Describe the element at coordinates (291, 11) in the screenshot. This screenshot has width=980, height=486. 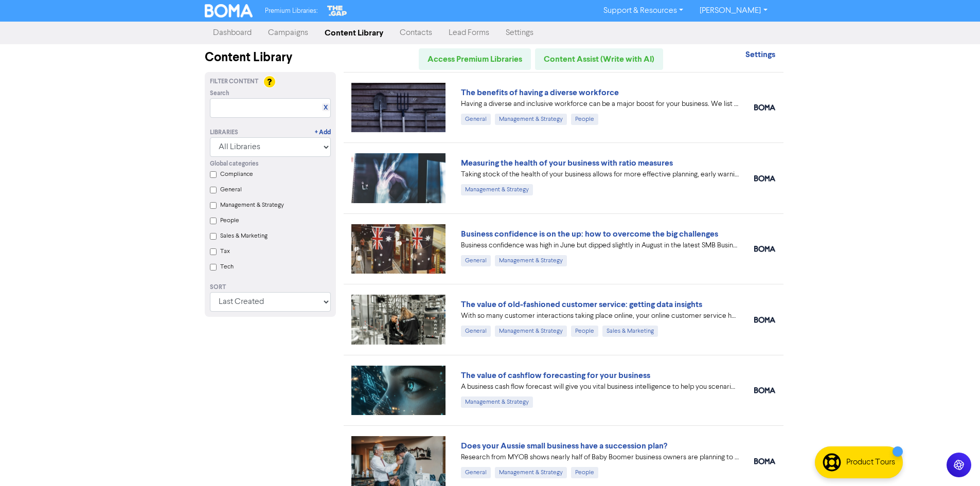
I see `span: Premium Libraries:` at that location.